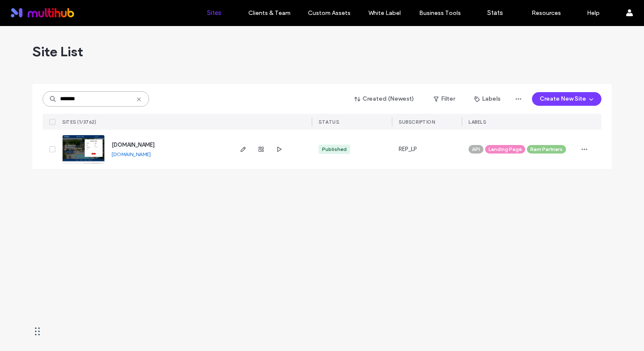 This screenshot has width=644, height=351. I want to click on span: API, so click(475, 150).